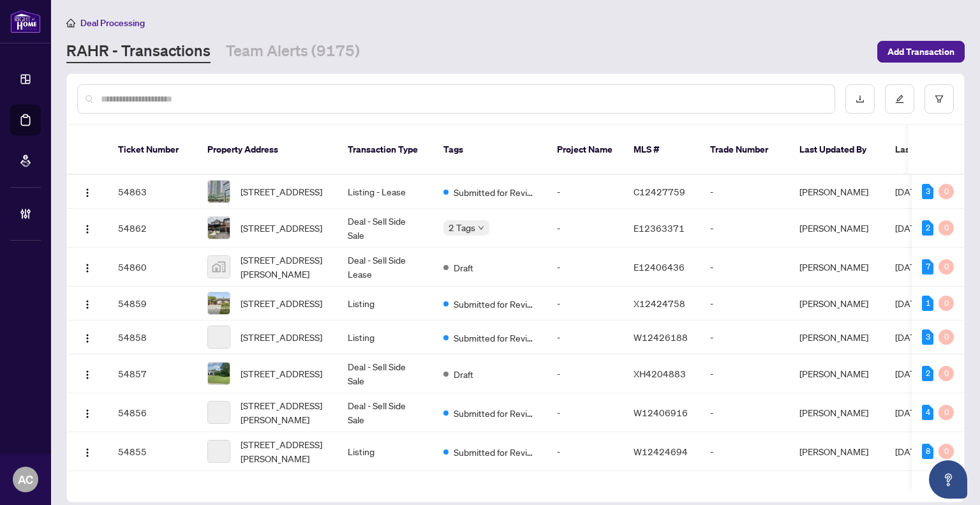 This screenshot has height=505, width=980. I want to click on img: logo, so click(26, 21).